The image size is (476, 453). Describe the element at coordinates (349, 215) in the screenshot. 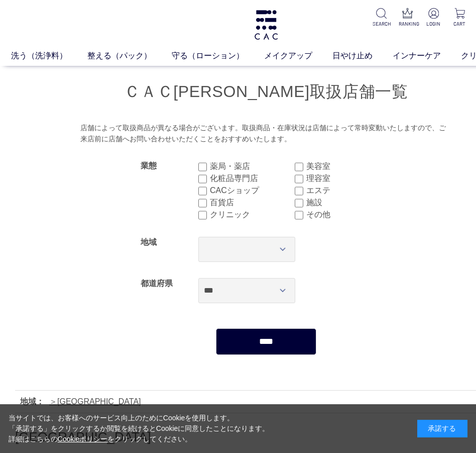

I see `label: その他` at that location.